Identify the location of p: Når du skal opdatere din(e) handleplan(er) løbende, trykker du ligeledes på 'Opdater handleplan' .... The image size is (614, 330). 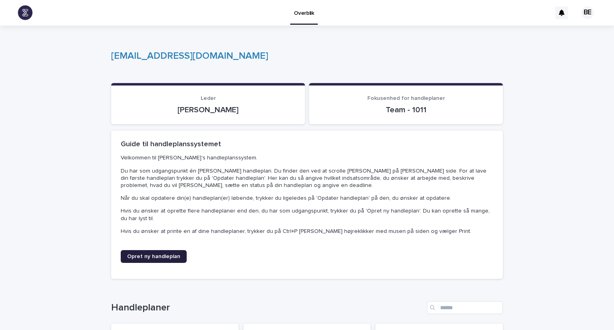
(305, 198).